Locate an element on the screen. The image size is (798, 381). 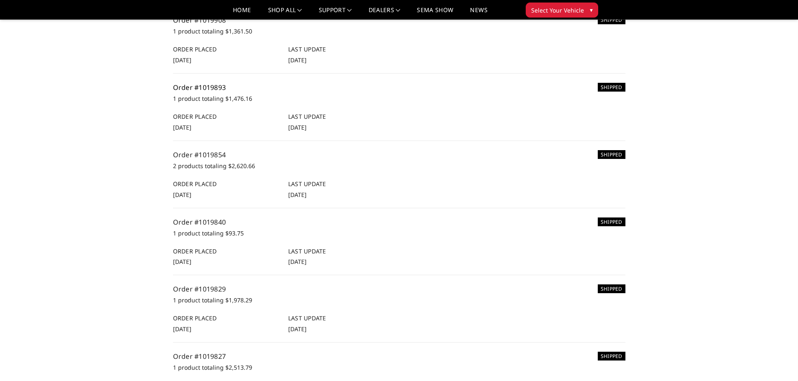
p: 1 product totaling $93.75 is located at coordinates (399, 234).